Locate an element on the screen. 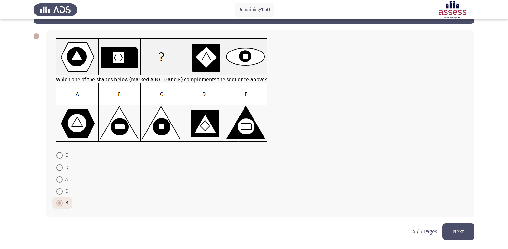  span: A is located at coordinates (65, 180).